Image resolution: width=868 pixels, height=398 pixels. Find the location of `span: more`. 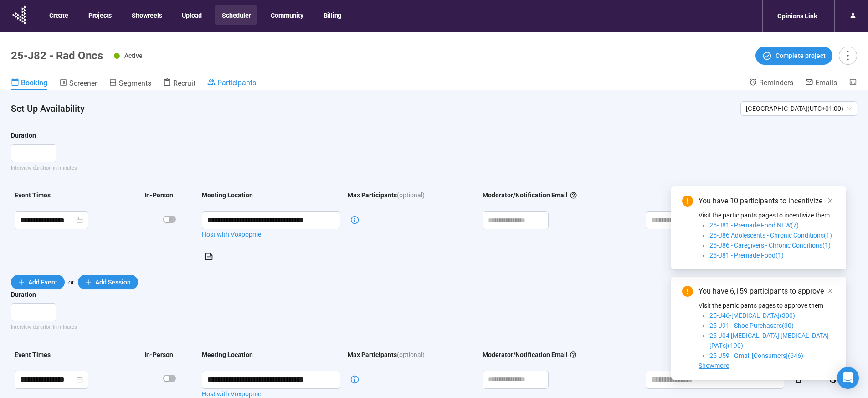

span: more is located at coordinates (848, 55).